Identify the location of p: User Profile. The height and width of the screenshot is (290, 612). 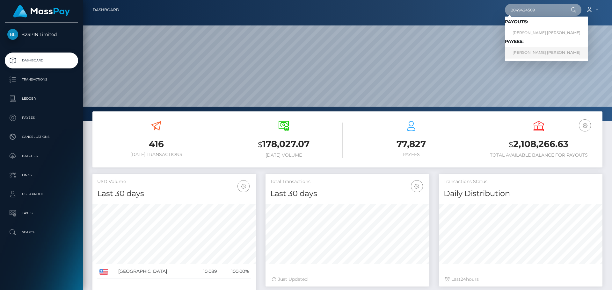
(41, 194).